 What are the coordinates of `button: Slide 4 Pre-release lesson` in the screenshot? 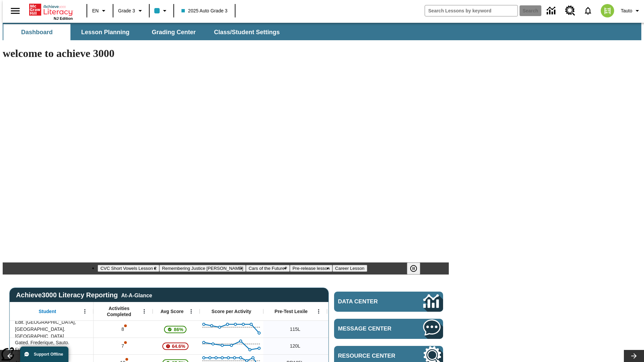 It's located at (311, 268).